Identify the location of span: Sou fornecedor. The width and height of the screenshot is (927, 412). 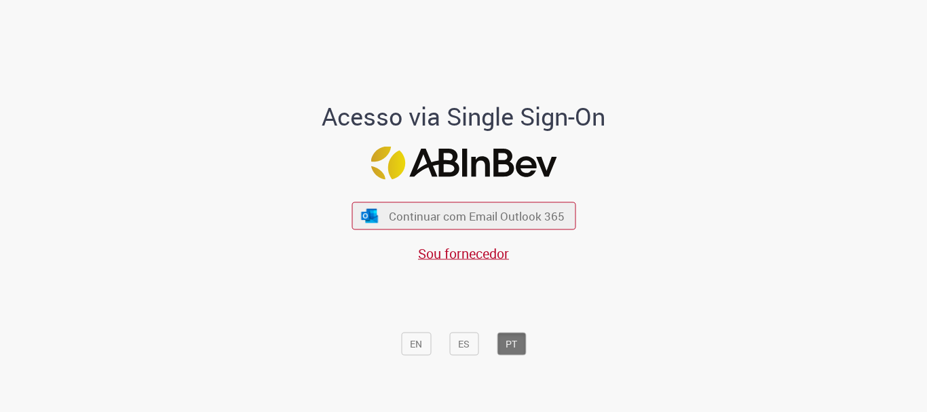
(464, 253).